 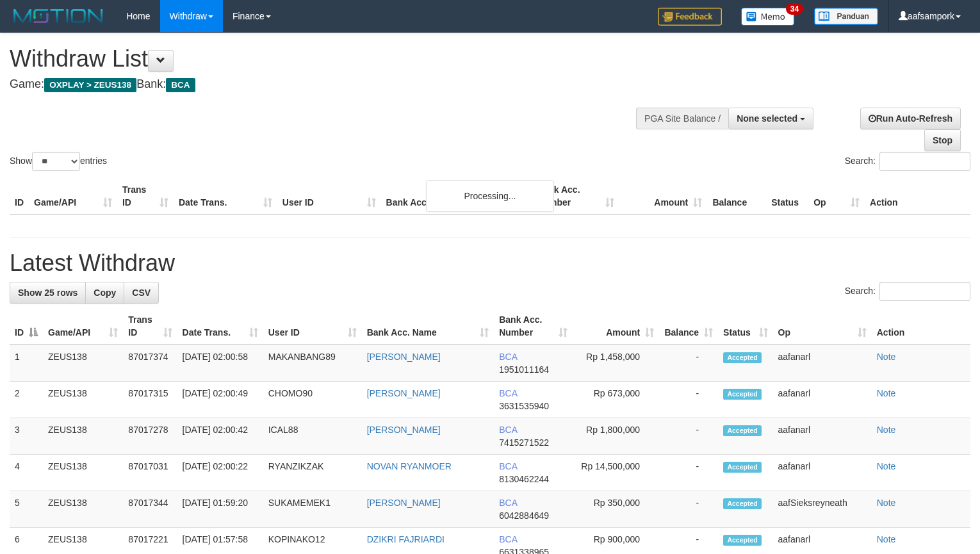 I want to click on td: Rp 673,000, so click(x=616, y=399).